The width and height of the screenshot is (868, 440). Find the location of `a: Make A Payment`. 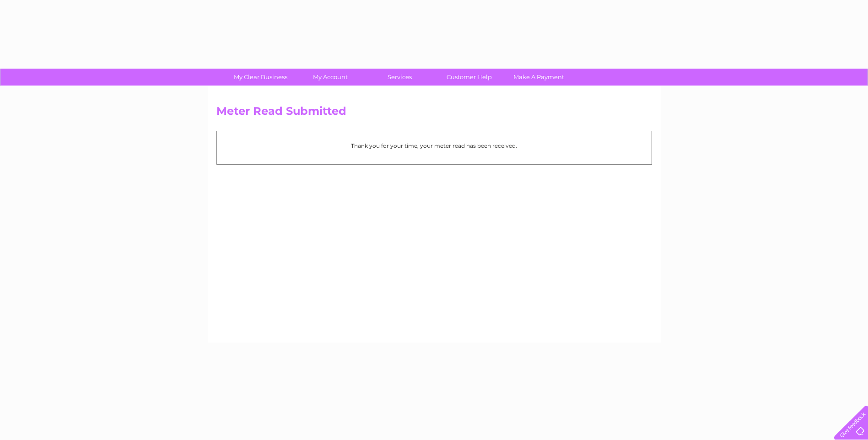

a: Make A Payment is located at coordinates (538, 77).